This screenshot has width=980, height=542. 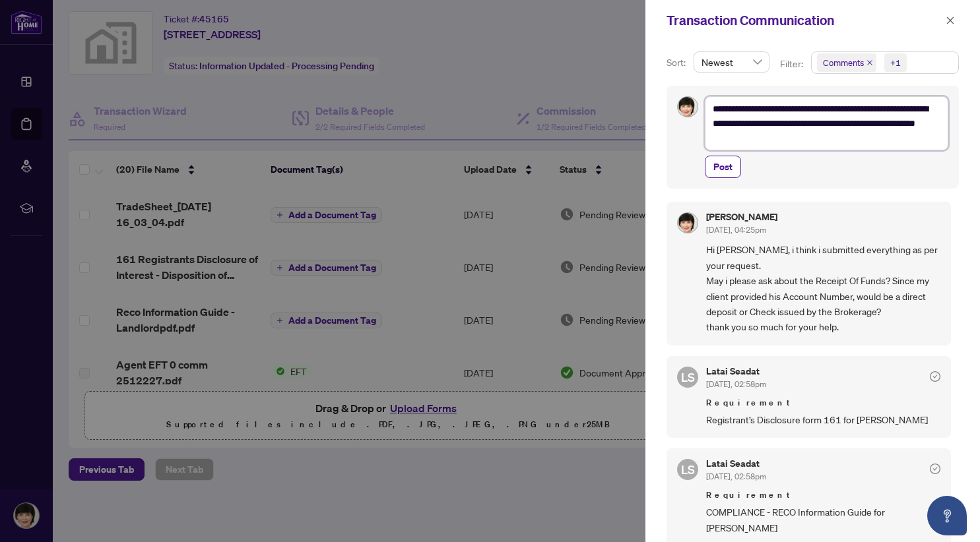 I want to click on span: Post, so click(x=723, y=167).